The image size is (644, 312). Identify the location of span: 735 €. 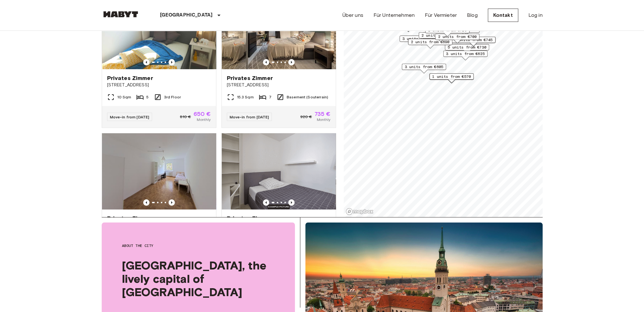
(322, 114).